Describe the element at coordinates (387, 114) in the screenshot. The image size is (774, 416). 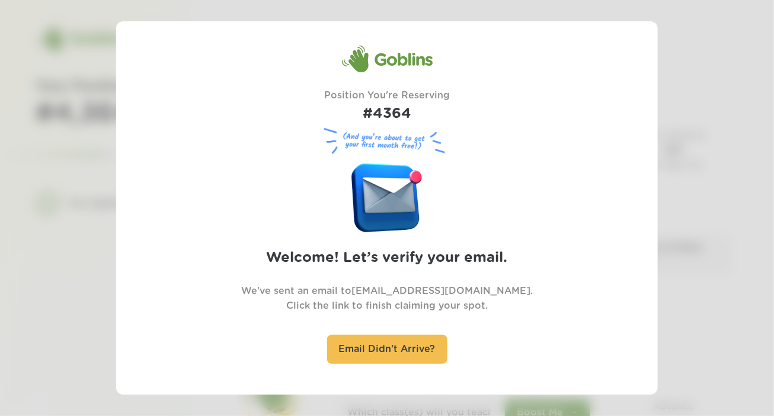
I see `h1: #4364` at that location.